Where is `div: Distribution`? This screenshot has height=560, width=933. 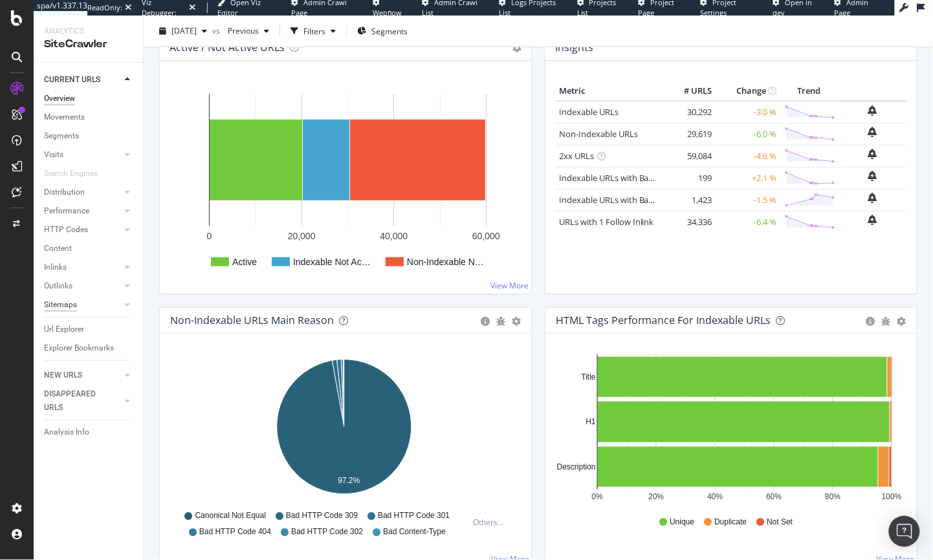
div: Distribution is located at coordinates (64, 192).